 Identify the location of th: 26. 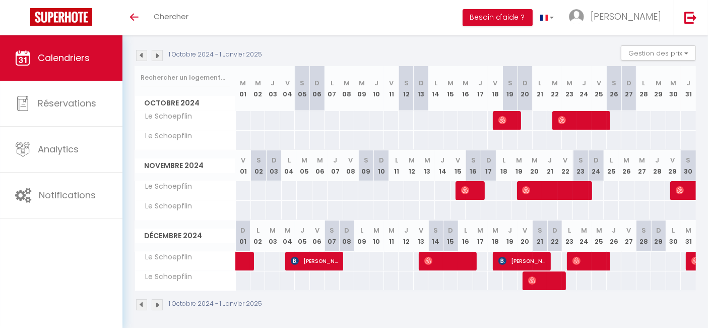
(626, 165).